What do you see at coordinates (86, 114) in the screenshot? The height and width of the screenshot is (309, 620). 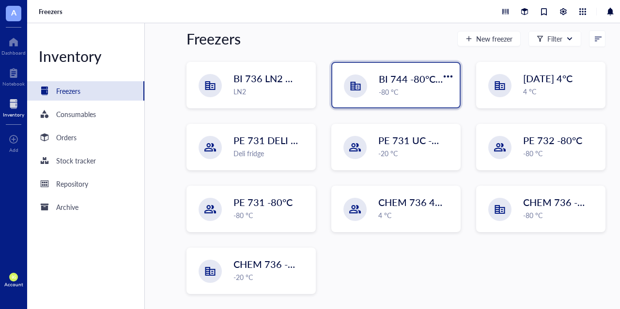 I see `a: Consumables` at bounding box center [86, 114].